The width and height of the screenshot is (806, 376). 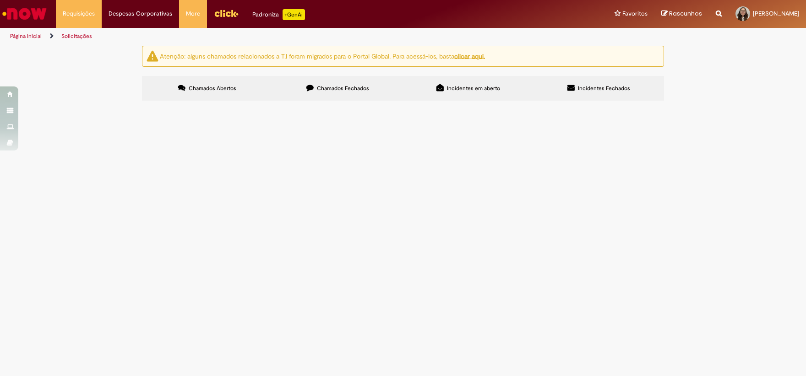 What do you see at coordinates (24, 14) in the screenshot?
I see `img: ServiceNow` at bounding box center [24, 14].